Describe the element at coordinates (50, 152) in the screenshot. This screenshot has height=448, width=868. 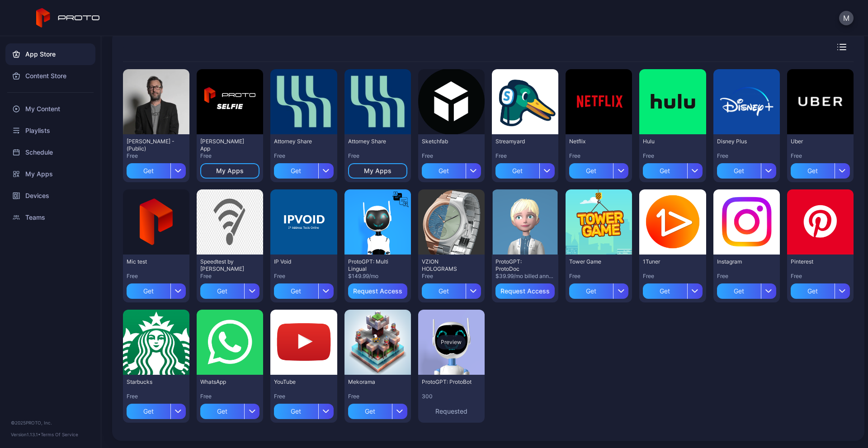
I see `a: Schedule` at that location.